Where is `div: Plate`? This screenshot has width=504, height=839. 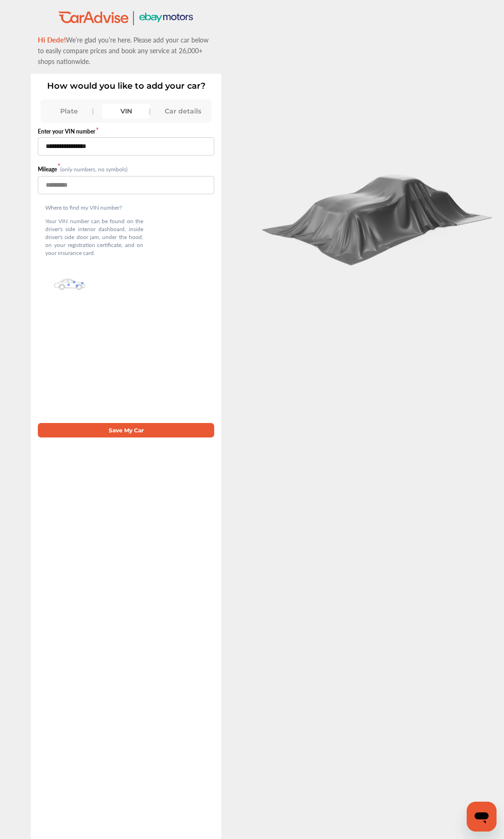 div: Plate is located at coordinates (69, 111).